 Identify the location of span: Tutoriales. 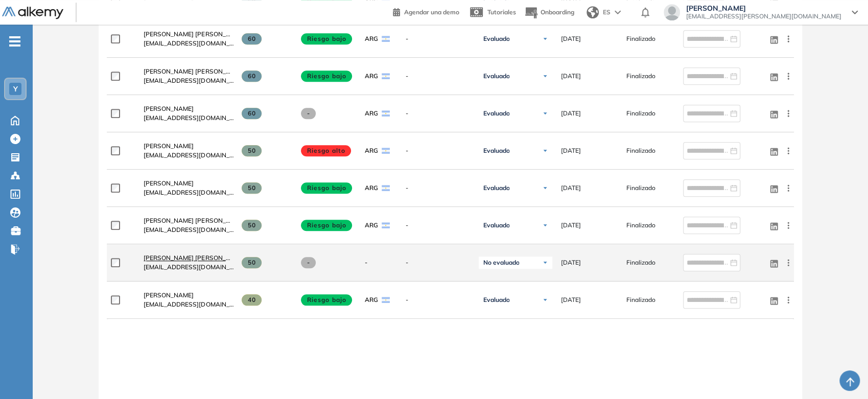
(501, 12).